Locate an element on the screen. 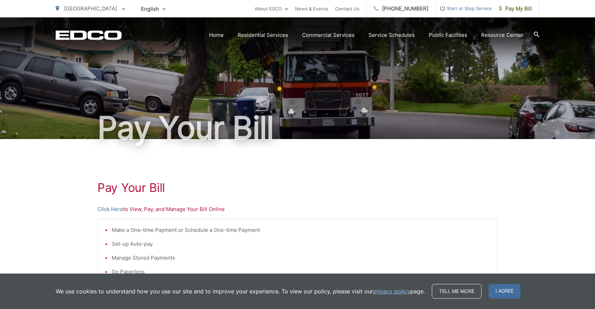 This screenshot has width=595, height=309. a: Commercial Services is located at coordinates (328, 35).